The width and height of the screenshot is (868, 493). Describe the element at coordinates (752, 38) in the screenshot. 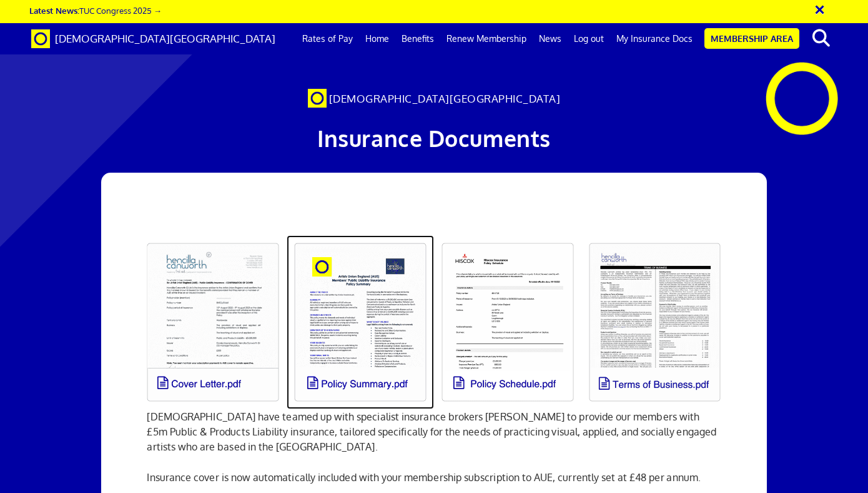

I see `a: Membership Area` at that location.